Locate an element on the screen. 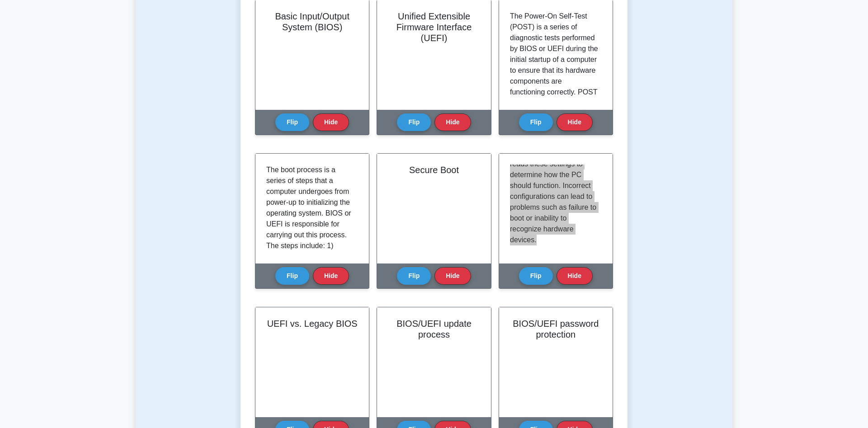 The image size is (868, 428). h2: BIOS/UEFI update process is located at coordinates (434, 329).